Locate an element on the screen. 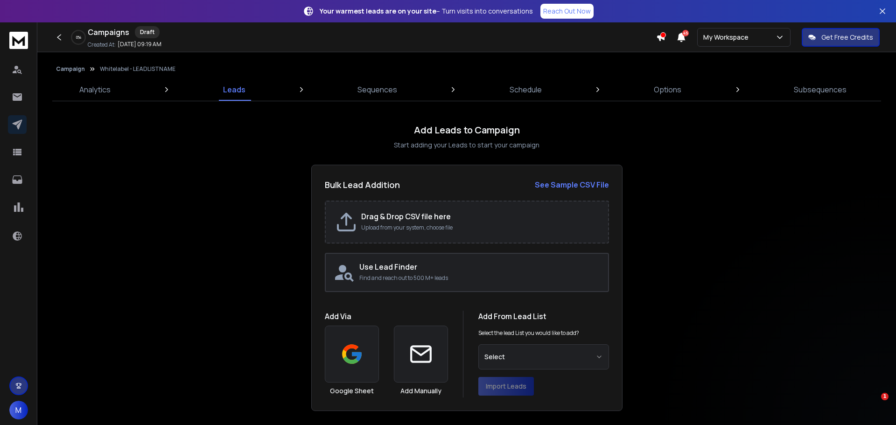 Image resolution: width=896 pixels, height=425 pixels. p: – Turn visits into conversations is located at coordinates (426, 11).